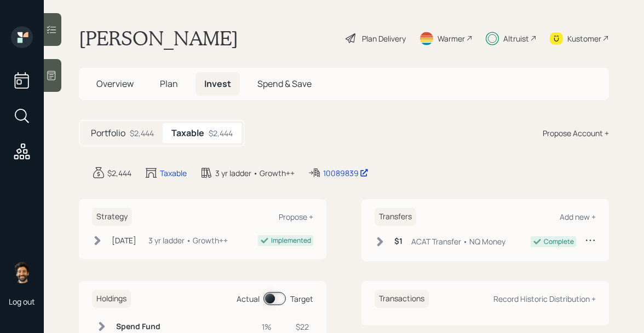 This screenshot has width=644, height=333. Describe the element at coordinates (401, 299) in the screenshot. I see `h6: Transactions` at that location.